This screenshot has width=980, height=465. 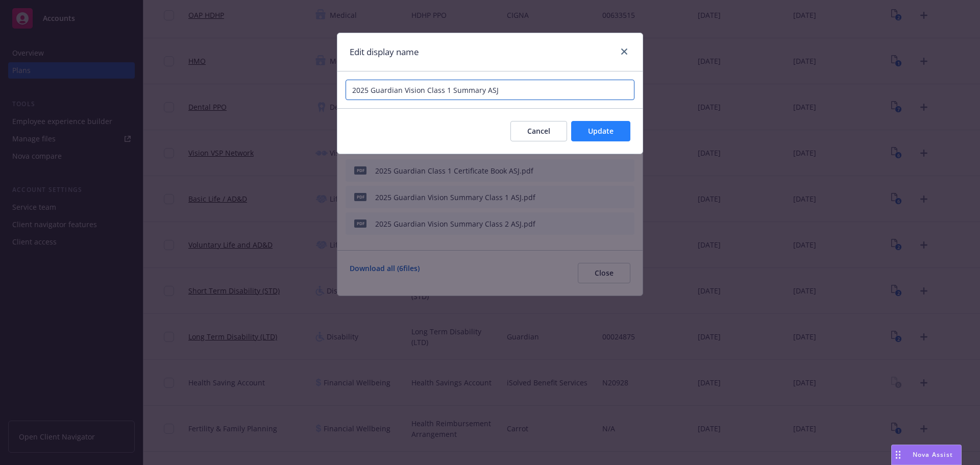 What do you see at coordinates (898, 455) in the screenshot?
I see `div: Drag to move` at bounding box center [898, 455].